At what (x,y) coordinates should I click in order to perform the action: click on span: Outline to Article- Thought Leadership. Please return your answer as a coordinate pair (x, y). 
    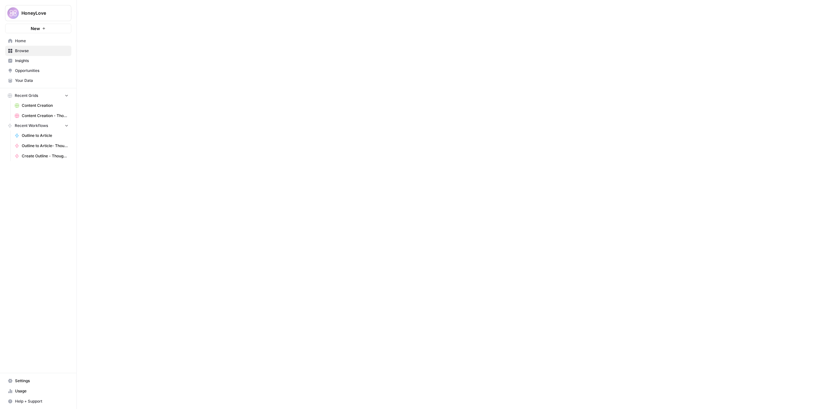
    Looking at the image, I should click on (45, 146).